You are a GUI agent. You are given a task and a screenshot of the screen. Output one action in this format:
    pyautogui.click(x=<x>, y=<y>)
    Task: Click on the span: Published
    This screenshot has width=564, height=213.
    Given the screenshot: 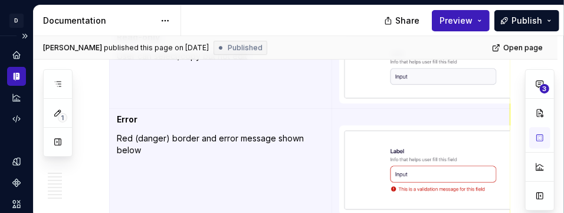 What is the action you would take?
    pyautogui.click(x=245, y=48)
    